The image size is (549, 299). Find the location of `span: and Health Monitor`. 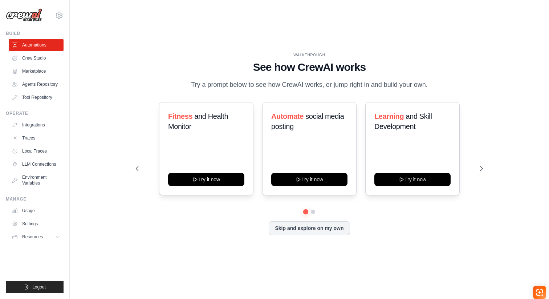

span: and Health Monitor is located at coordinates (198, 121).